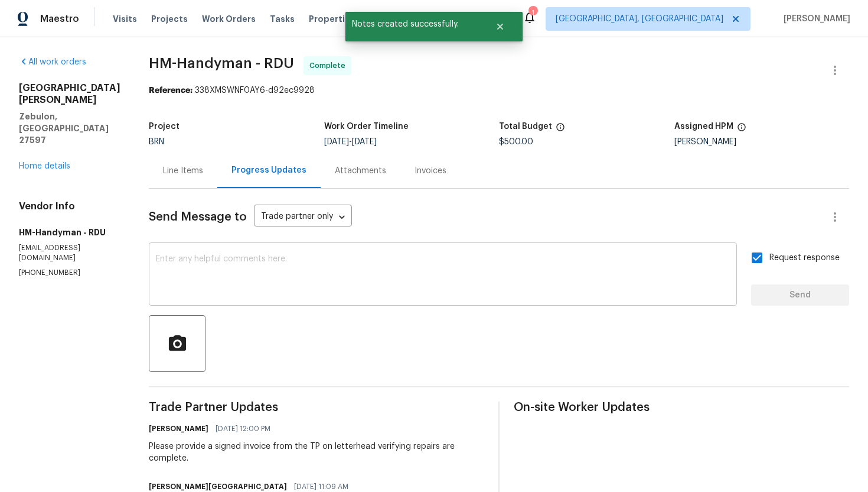 The image size is (868, 492). What do you see at coordinates (561, 130) in the screenshot?
I see `span: The total cost of line items that have been proposed by Opendoor. This sum includes line items th...` at bounding box center [561, 130].